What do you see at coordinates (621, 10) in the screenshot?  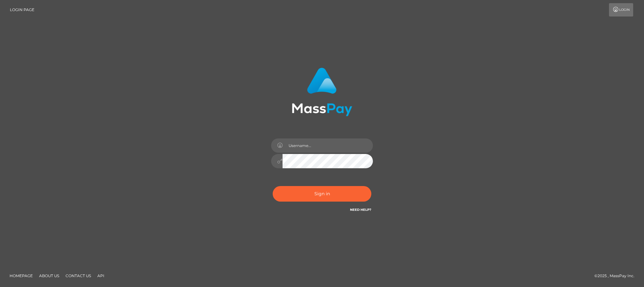 I see `a: Login` at bounding box center [621, 10].